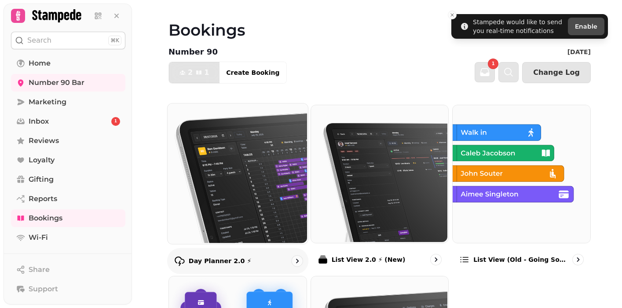  What do you see at coordinates (39, 270) in the screenshot?
I see `span: Share` at bounding box center [39, 270].